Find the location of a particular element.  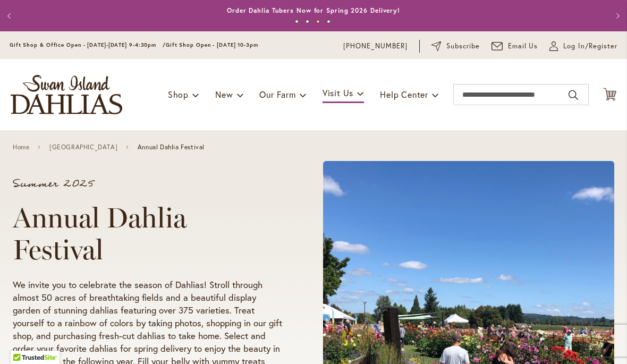

span: Email Us is located at coordinates (523, 46).